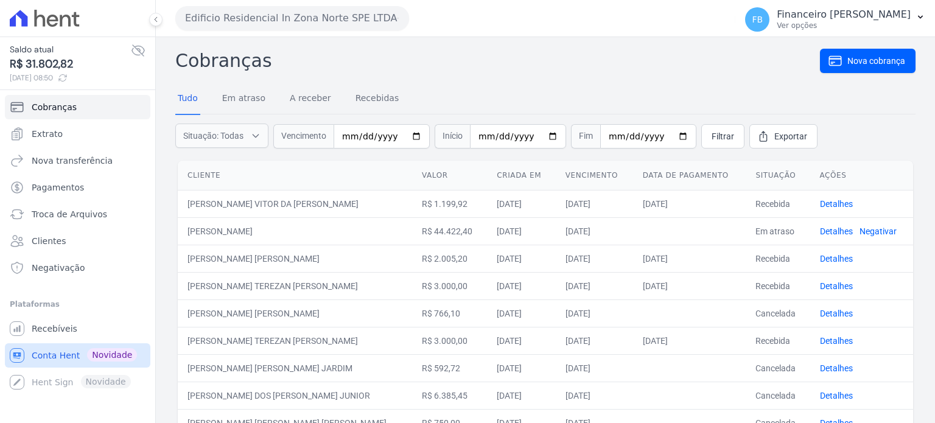 This screenshot has height=423, width=935. I want to click on span: R$ 31.802,82, so click(70, 64).